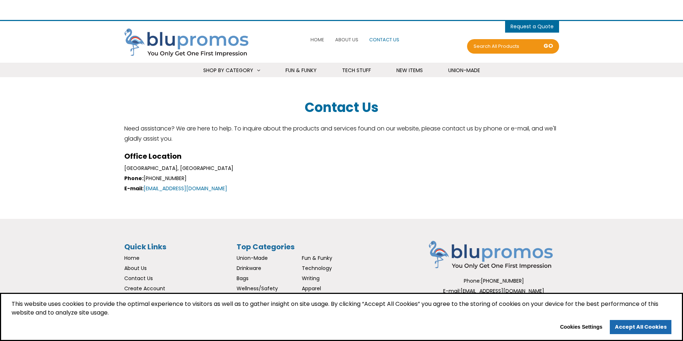 This screenshot has height=341, width=683. I want to click on button: items - Cart, so click(532, 26).